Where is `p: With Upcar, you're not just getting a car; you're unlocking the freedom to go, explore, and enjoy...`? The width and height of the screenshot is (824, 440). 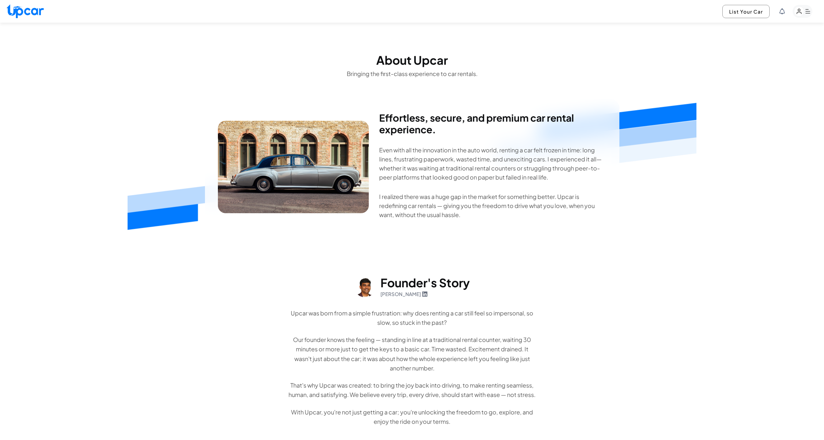
p: With Upcar, you're not just getting a car; you're unlocking the freedom to go, explore, and enjoy... is located at coordinates (412, 417).